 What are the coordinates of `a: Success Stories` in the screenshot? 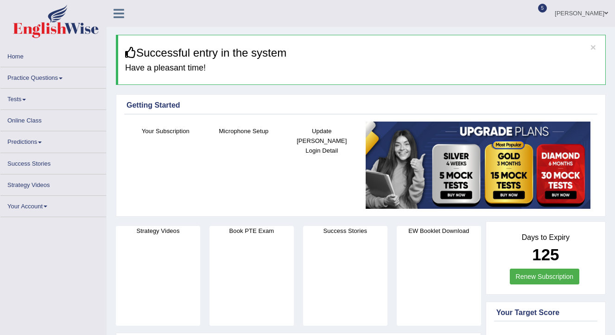 It's located at (53, 162).